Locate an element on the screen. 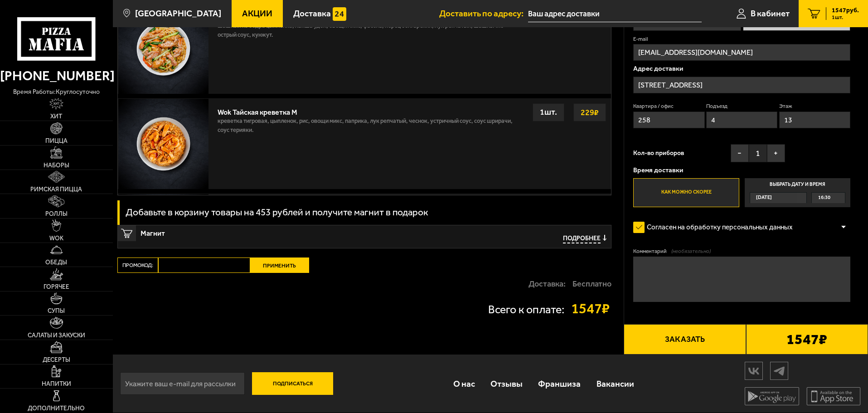 The height and width of the screenshot is (413, 868). button: Подробнее is located at coordinates (585, 239).